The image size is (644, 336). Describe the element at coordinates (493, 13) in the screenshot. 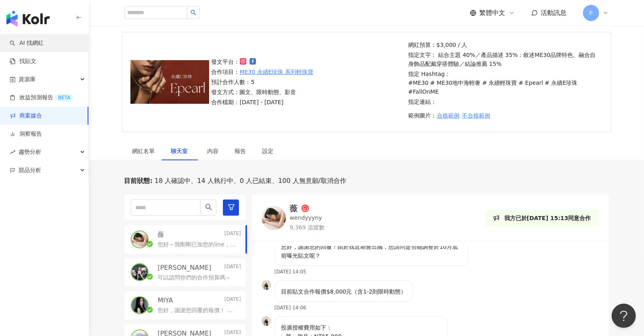

I see `span: 繁體中文` at that location.